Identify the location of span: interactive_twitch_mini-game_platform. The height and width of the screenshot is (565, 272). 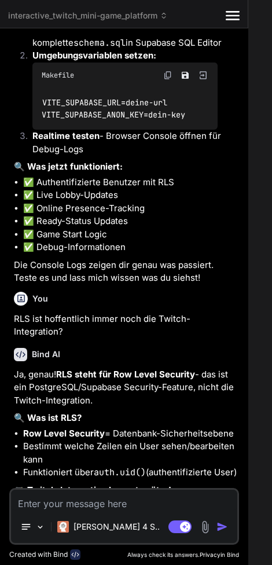
(88, 16).